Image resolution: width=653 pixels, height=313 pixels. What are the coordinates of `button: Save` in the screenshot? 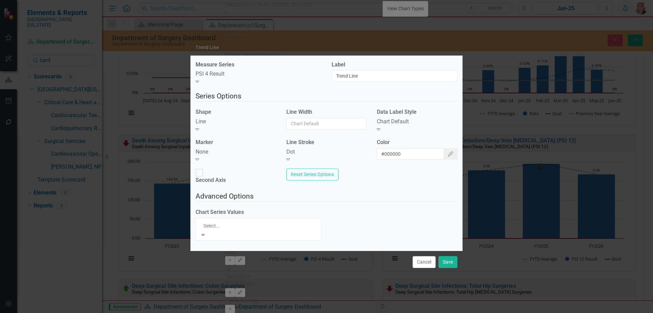 It's located at (448, 262).